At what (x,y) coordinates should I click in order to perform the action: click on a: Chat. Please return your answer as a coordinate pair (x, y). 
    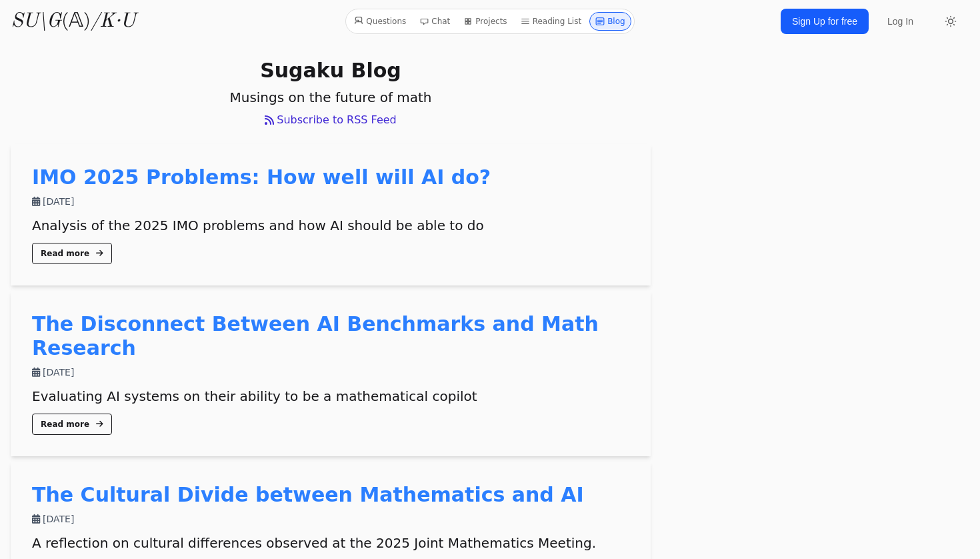
    Looking at the image, I should click on (435, 22).